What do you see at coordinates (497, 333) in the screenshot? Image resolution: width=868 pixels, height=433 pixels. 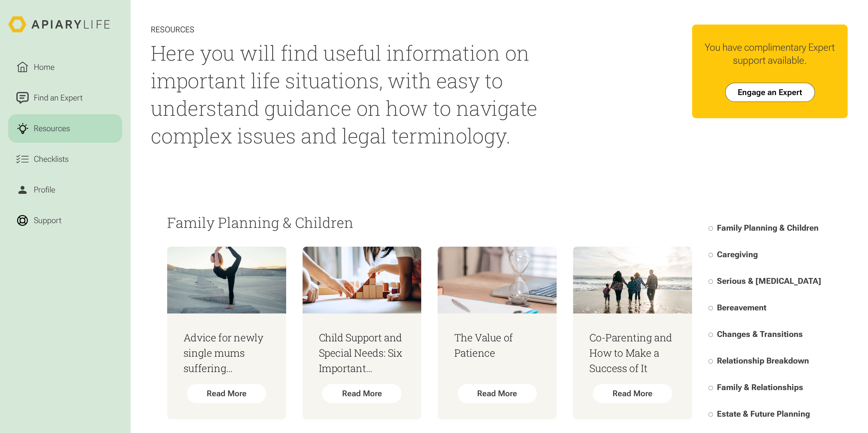 I see `a: The Value of PatienceRead More` at bounding box center [497, 333].